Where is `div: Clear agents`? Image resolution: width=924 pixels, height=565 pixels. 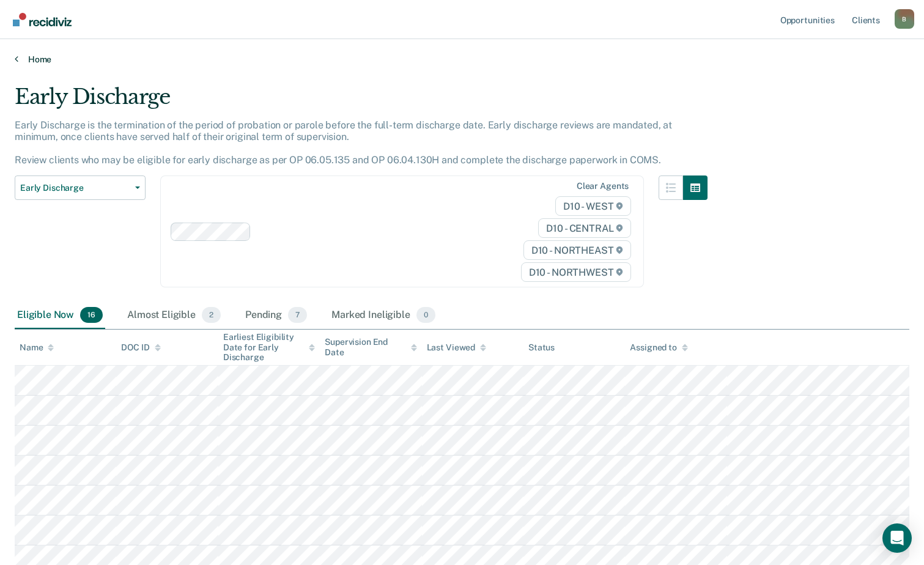
div: Clear agents is located at coordinates (603, 186).